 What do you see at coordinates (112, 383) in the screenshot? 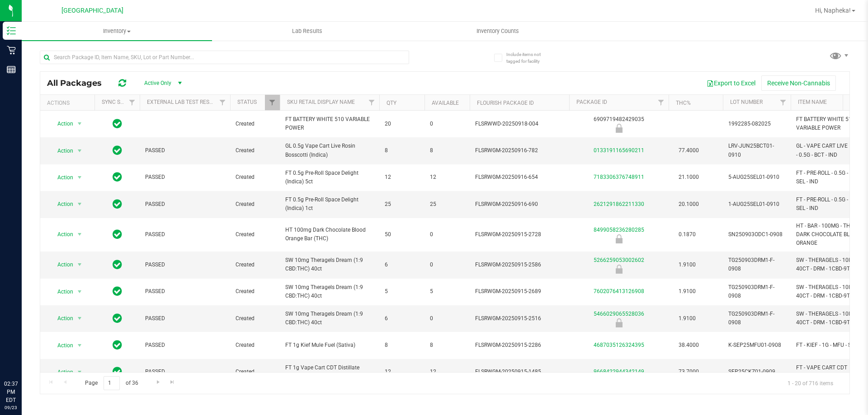
I see `input: 1` at bounding box center [112, 383].